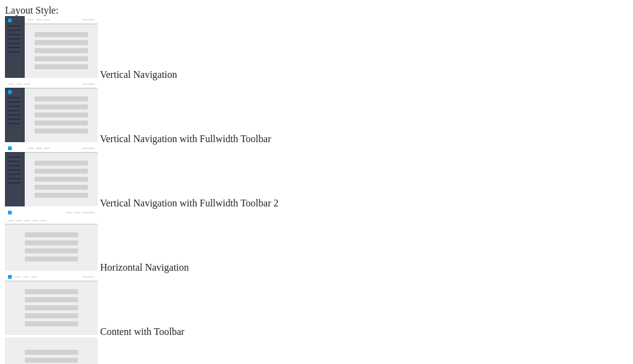  Describe the element at coordinates (138, 74) in the screenshot. I see `span: Vertical Navigation` at that location.